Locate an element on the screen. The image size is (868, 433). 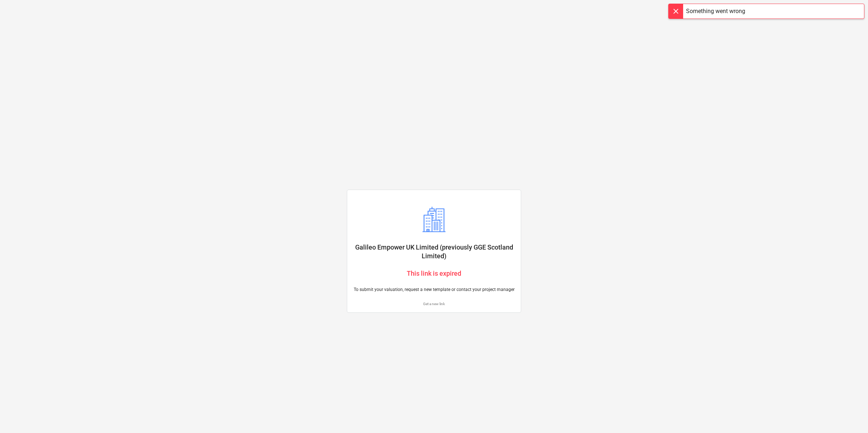
p: To submit your valuation, request a new template or contact your project manager is located at coordinates (434, 290).